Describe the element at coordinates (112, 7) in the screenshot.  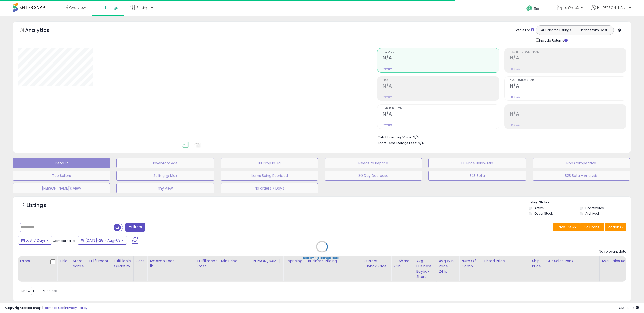
I see `span: Listings` at that location.